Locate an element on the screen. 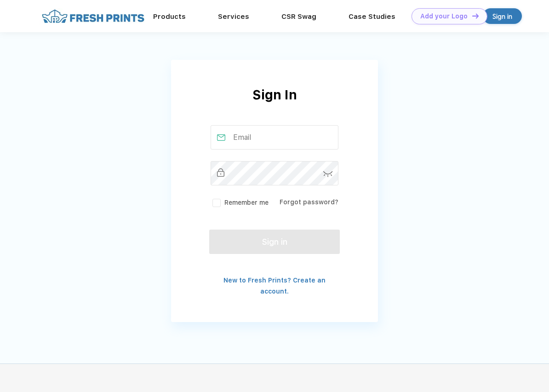  img: password_inactive.svg is located at coordinates (220, 173).